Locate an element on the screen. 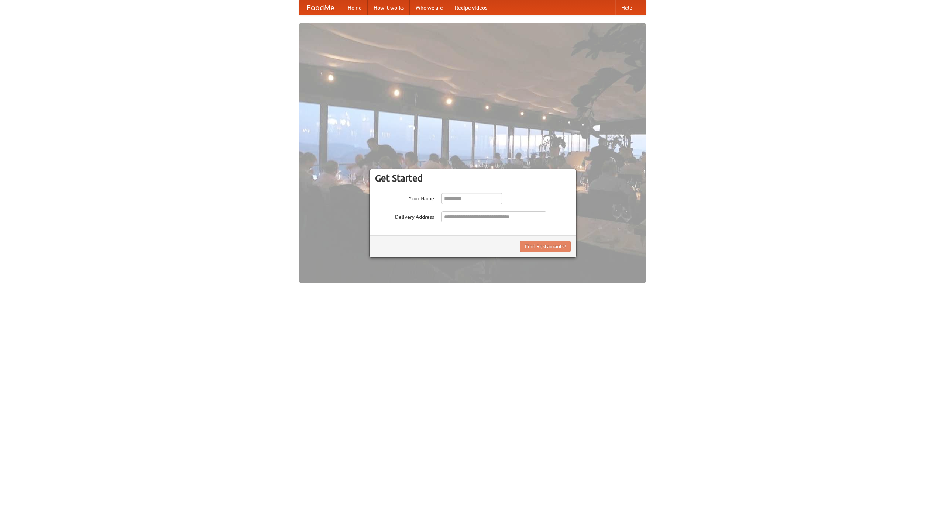 The image size is (945, 522). label: Delivery Address is located at coordinates (405, 216).